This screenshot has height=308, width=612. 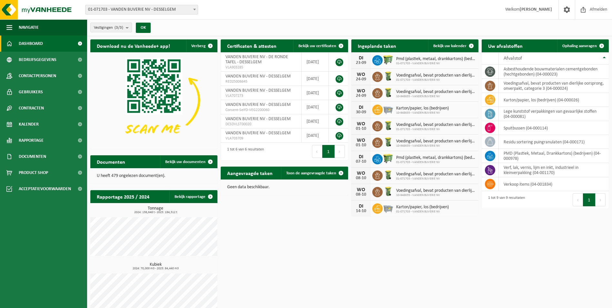 What do you see at coordinates (554, 86) in the screenshot?
I see `td: voedingsafval, bevat producten van dierlijke oorsprong, onverpakt, categorie 3 (04-000024)` at bounding box center [554, 86].